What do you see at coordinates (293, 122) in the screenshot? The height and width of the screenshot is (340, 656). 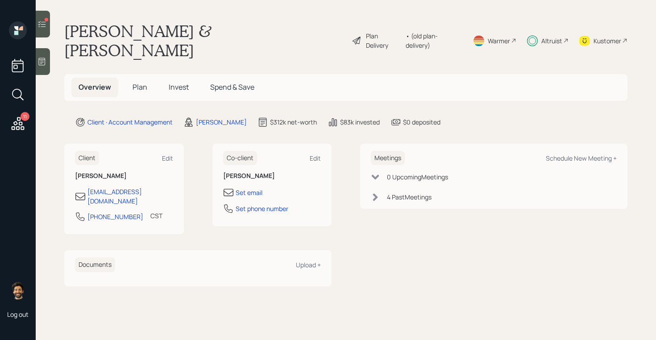 I see `div: $312k net-worth` at bounding box center [293, 122].